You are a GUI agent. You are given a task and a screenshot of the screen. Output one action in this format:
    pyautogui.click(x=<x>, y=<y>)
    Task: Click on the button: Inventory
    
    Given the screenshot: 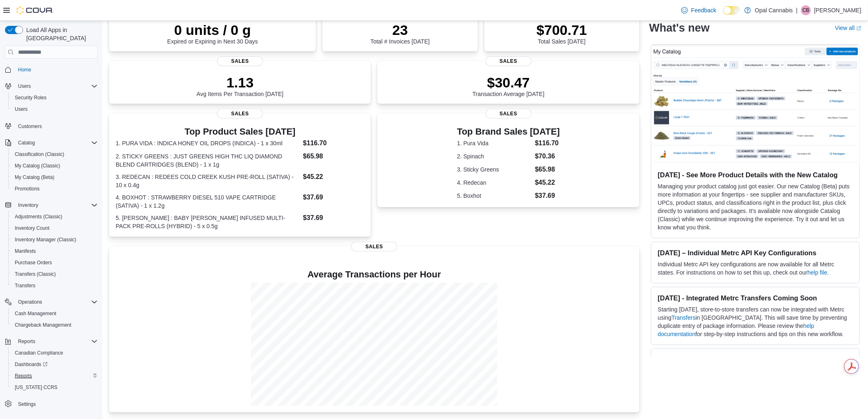 What is the action you would take?
    pyautogui.click(x=51, y=205)
    